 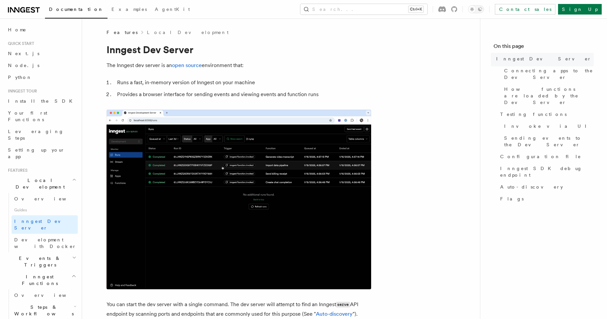 I want to click on span: Install the SDK, so click(x=42, y=101).